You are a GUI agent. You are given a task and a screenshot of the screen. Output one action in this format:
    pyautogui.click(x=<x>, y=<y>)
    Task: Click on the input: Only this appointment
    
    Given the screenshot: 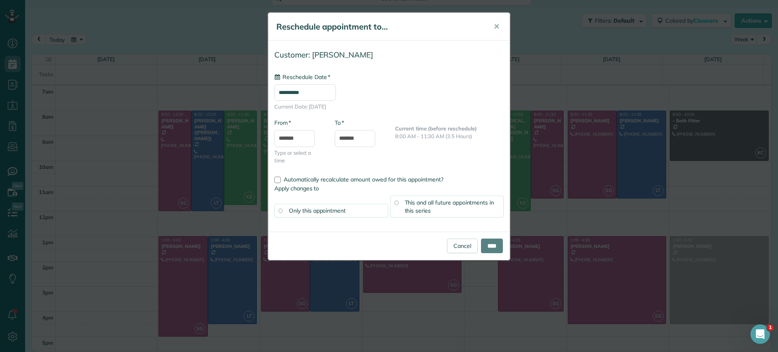 What is the action you would take?
    pyautogui.click(x=281, y=211)
    